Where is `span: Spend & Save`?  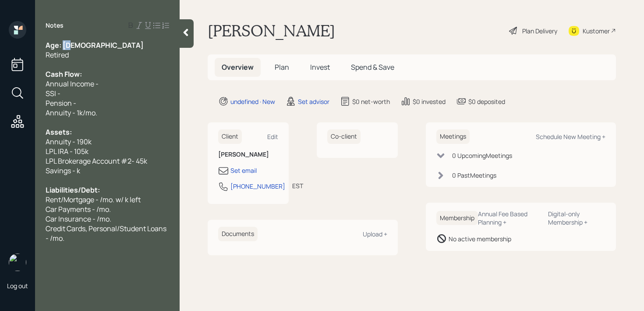
span: Spend & Save is located at coordinates (372, 67).